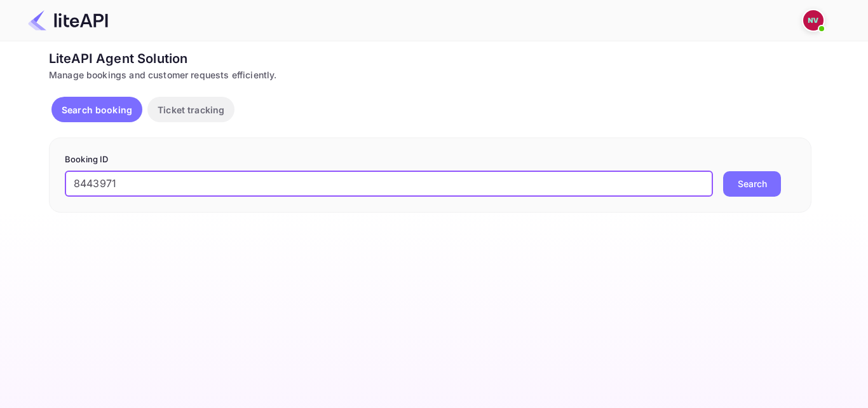 The width and height of the screenshot is (868, 408). I want to click on div: Manage bookings and customer requests efficiently., so click(430, 74).